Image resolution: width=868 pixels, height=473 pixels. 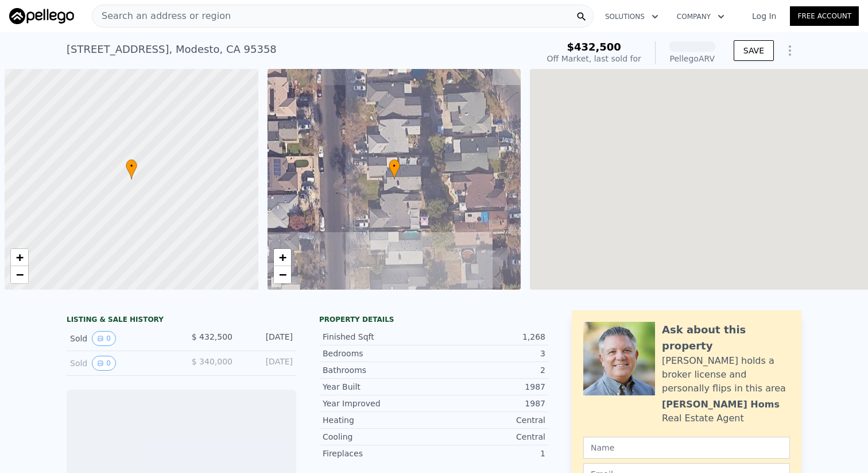 What do you see at coordinates (594, 58) in the screenshot?
I see `div: Off Market, last sold for` at bounding box center [594, 58].